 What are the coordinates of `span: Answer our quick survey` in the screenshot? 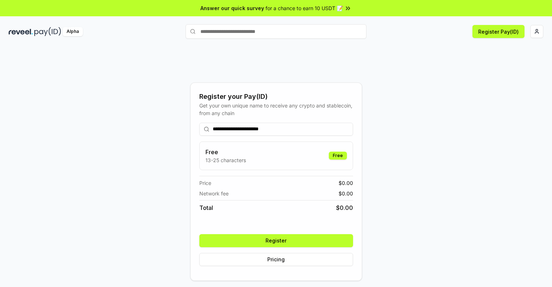 It's located at (232, 8).